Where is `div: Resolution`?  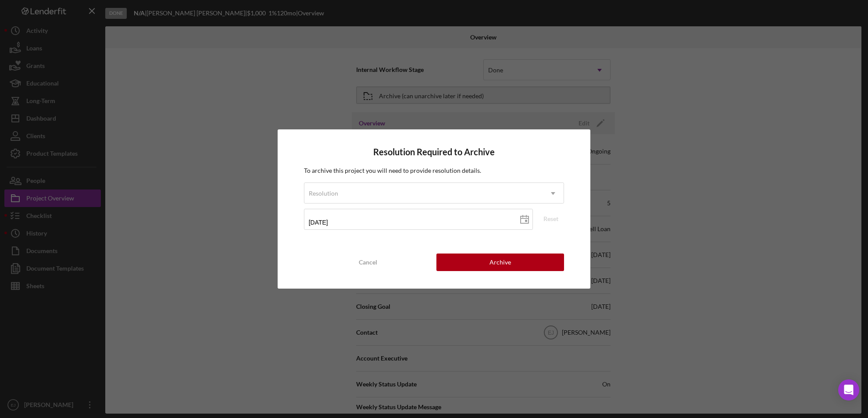 div: Resolution is located at coordinates (323, 193).